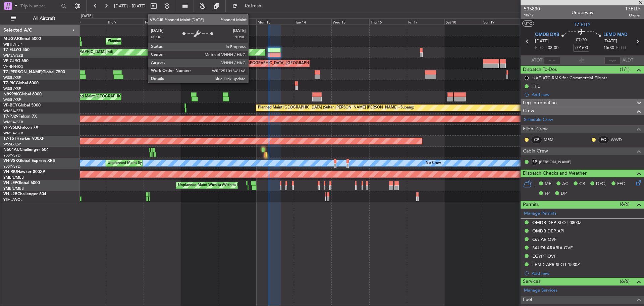  I want to click on a: T7-RICGlobal 6000, so click(21, 84).